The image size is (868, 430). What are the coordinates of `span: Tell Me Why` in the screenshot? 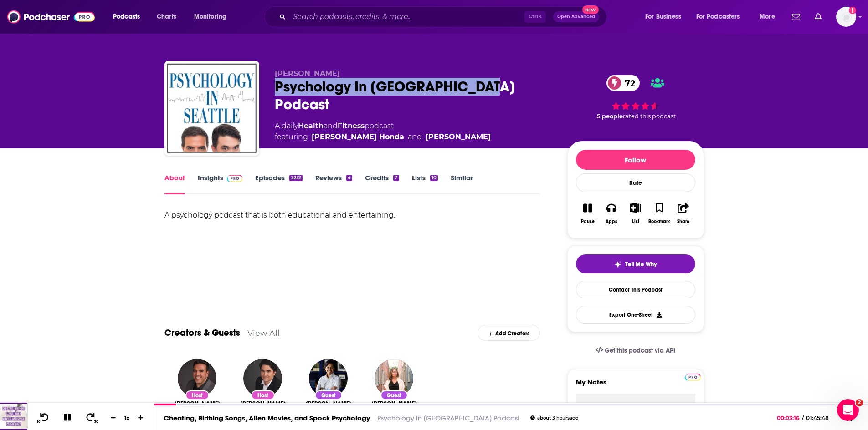 It's located at (641, 265).